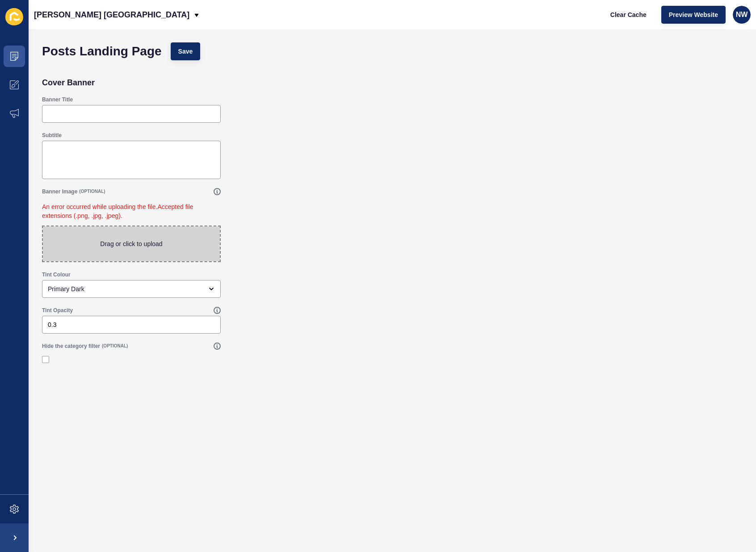  What do you see at coordinates (59, 192) in the screenshot?
I see `label: Banner Image` at bounding box center [59, 192].